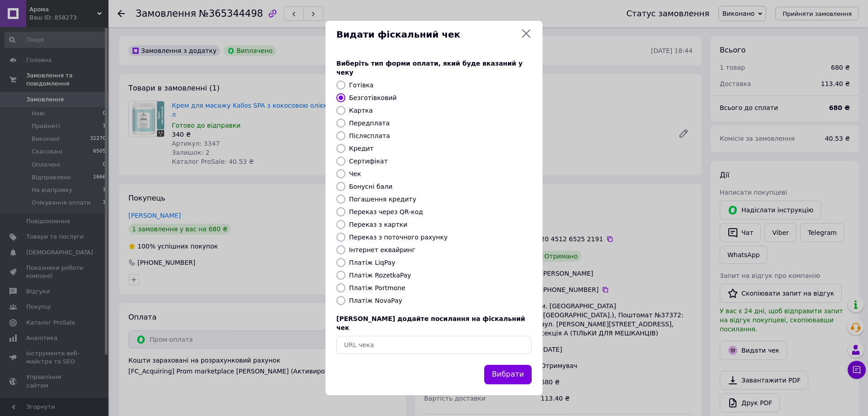 The image size is (868, 416). I want to click on label: Інтернет еквайринг, so click(382, 250).